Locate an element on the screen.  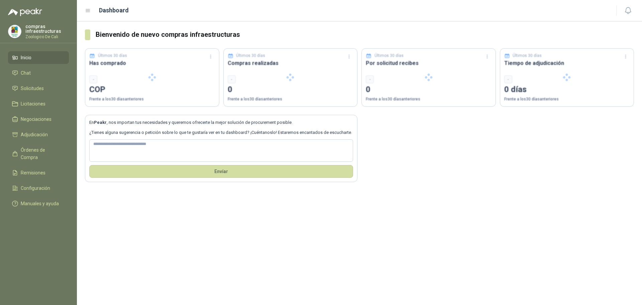
p: compras infraestructuras is located at coordinates (47, 29).